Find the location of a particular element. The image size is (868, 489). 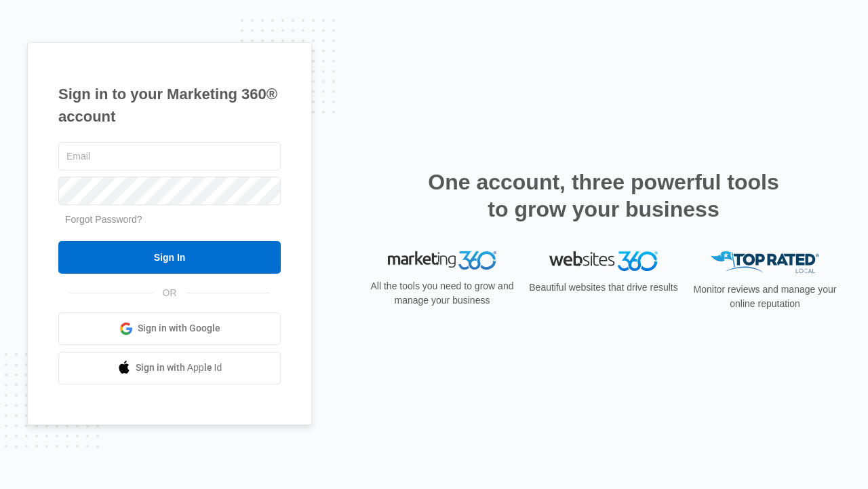

img: Websites 360 is located at coordinates (604, 261).